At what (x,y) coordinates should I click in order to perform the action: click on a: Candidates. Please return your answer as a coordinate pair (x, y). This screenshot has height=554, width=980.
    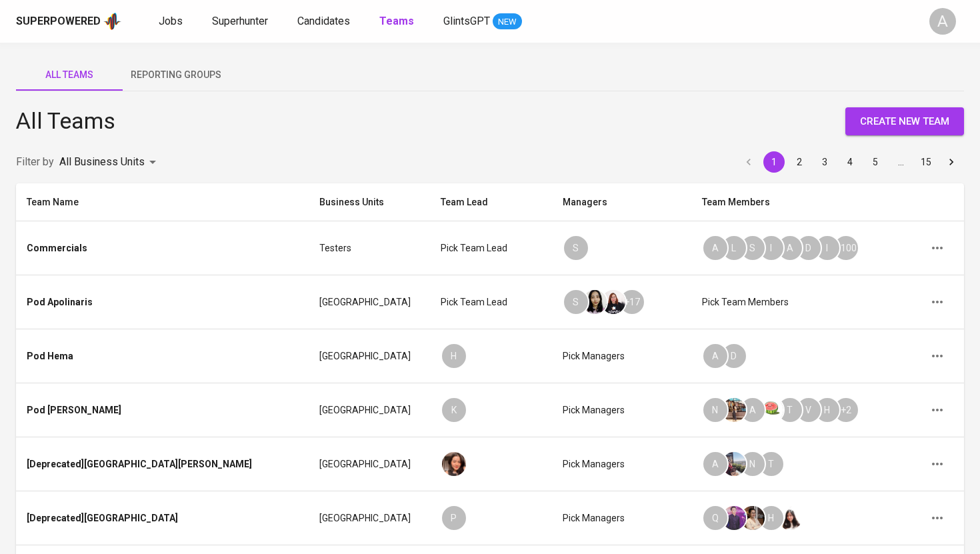
    Looking at the image, I should click on (324, 21).